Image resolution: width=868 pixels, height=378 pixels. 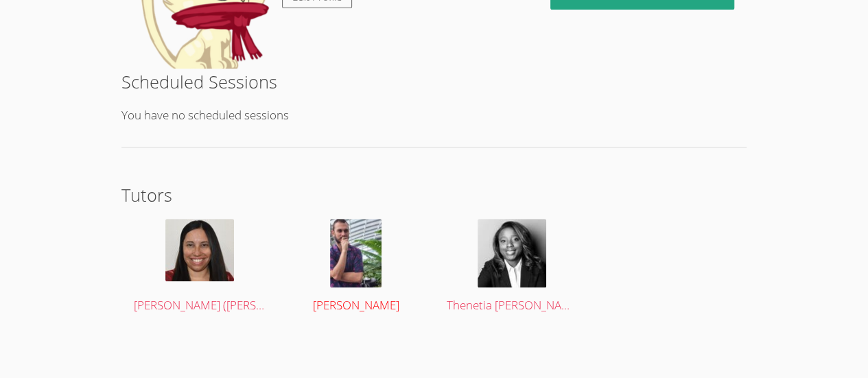 I want to click on img: 20240721_091457.jpg, so click(x=355, y=253).